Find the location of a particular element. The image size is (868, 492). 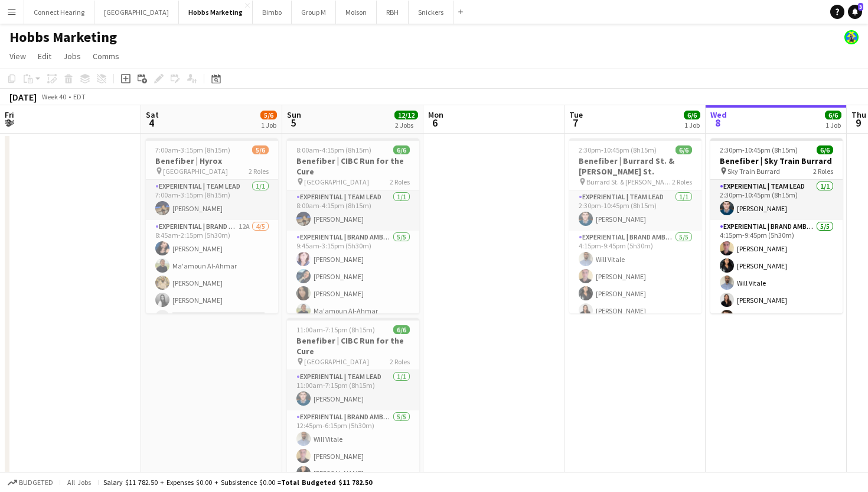

app-job-card: 2:30pm-10:45pm (8h15m)6/6Benefiber | Sky Train Burrard Sky Train Burrard2 RolesExperiential | Tea... is located at coordinates (777, 226).